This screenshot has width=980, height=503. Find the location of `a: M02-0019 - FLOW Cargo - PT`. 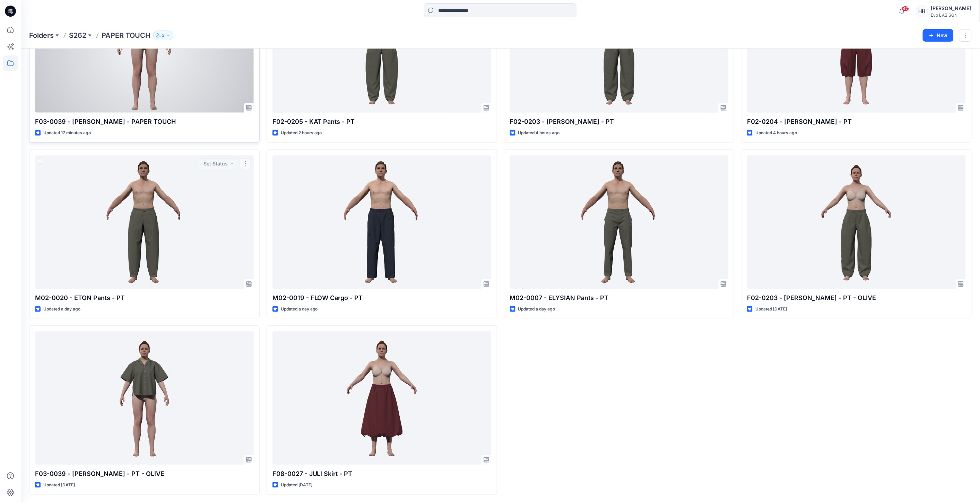

a: M02-0019 - FLOW Cargo - PT is located at coordinates (382, 222).